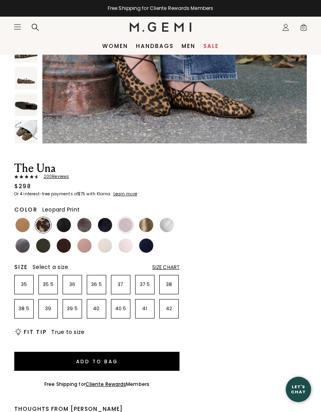  What do you see at coordinates (188, 46) in the screenshot?
I see `a: Men` at bounding box center [188, 46].